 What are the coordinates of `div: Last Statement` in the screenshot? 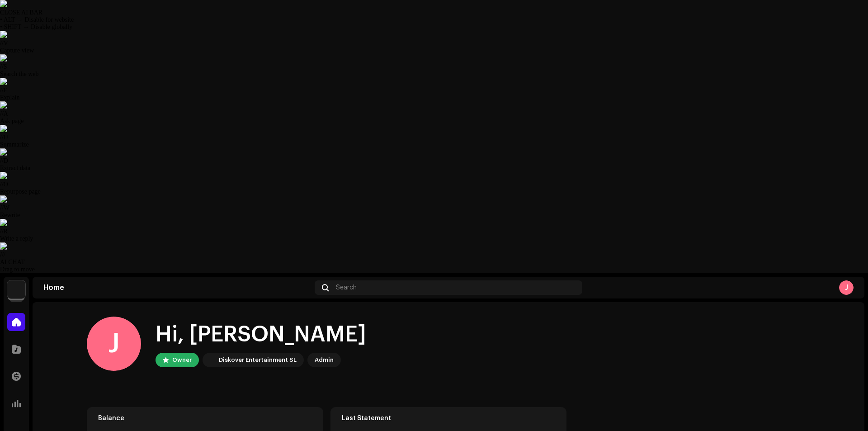 It's located at (449, 419).